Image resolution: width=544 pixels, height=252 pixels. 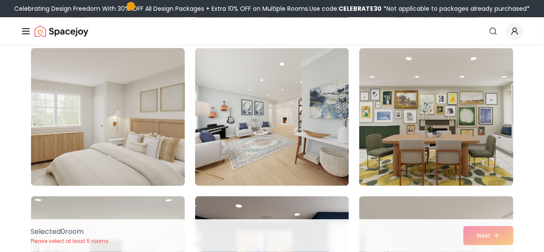 I want to click on img: Spacejoy Logo, so click(x=61, y=31).